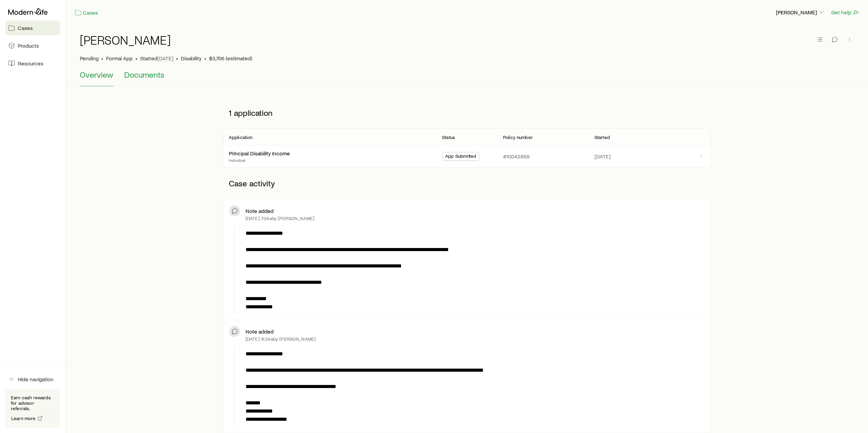 Image resolution: width=868 pixels, height=433 pixels. What do you see at coordinates (241, 137) in the screenshot?
I see `p: Application` at bounding box center [241, 137].